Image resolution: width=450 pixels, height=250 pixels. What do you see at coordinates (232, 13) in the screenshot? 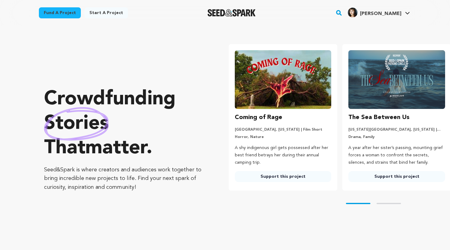
I see `a: Seed&Spark Homepage` at bounding box center [232, 13].